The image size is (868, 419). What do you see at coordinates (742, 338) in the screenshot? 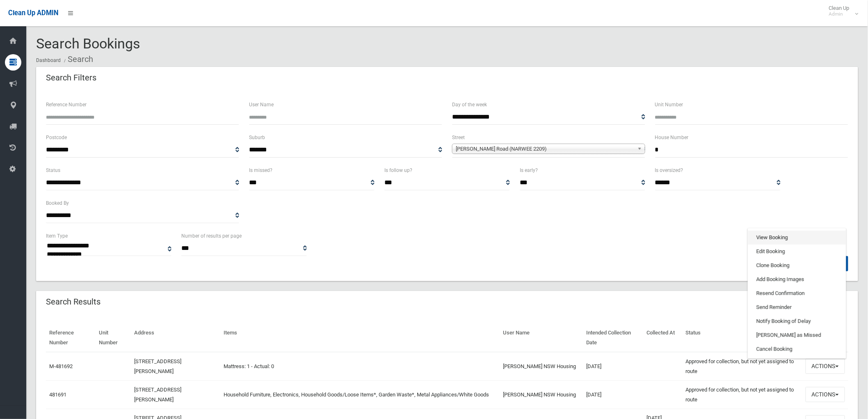
I see `th: Status` at bounding box center [742, 338].